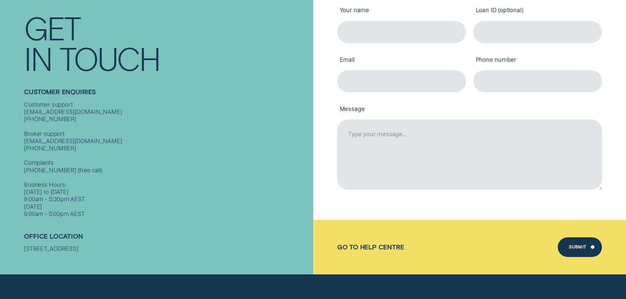 The image size is (626, 299). Describe the element at coordinates (371, 247) in the screenshot. I see `div: Go to Help Centre` at that location.